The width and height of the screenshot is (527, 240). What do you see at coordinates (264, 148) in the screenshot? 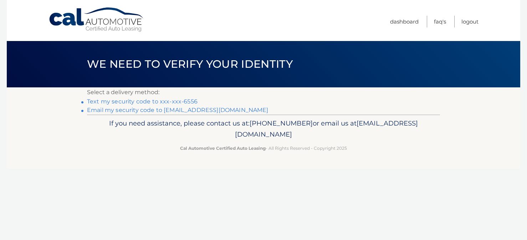
I see `p: - All Rights Reserved - Copyright 2025` at bounding box center [264, 148].